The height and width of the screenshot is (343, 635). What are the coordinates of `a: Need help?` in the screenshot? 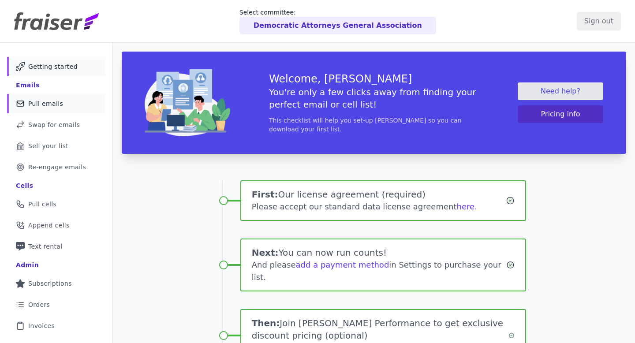 It's located at (561, 91).